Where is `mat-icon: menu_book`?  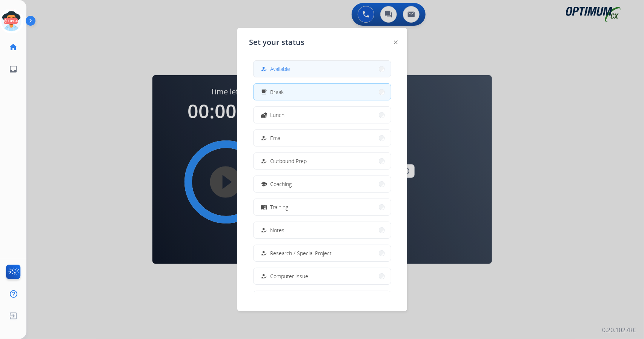
mat-icon: menu_book is located at coordinates (264, 207).